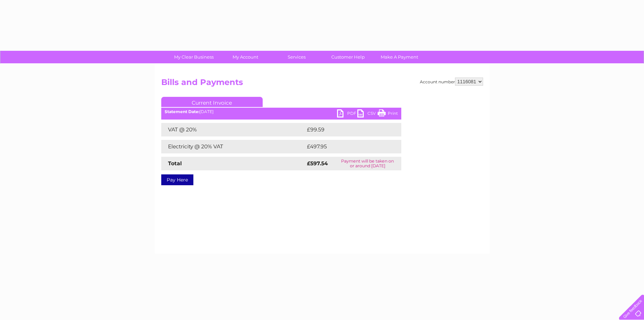 The image size is (644, 320). What do you see at coordinates (368, 114) in the screenshot?
I see `a: CSV` at bounding box center [368, 114].